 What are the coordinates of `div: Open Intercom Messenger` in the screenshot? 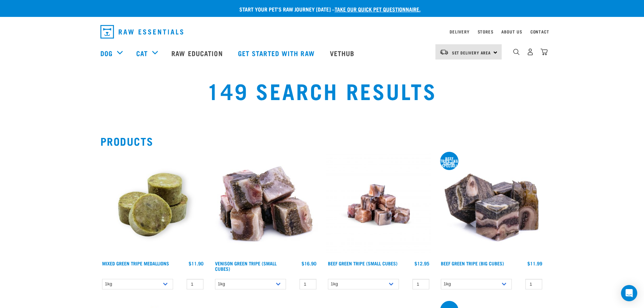 It's located at (629, 293).